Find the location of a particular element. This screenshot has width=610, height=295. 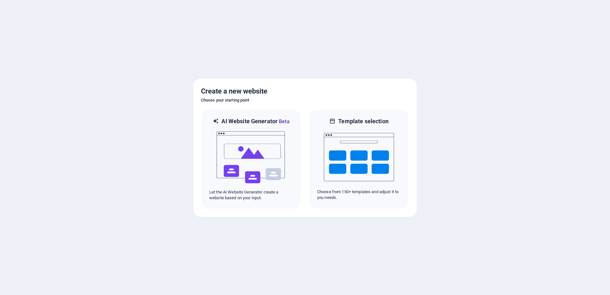

div: AI Website GeneratorBetaaiLet the AI Website Generator create a website based on your input. is located at coordinates (251, 159).